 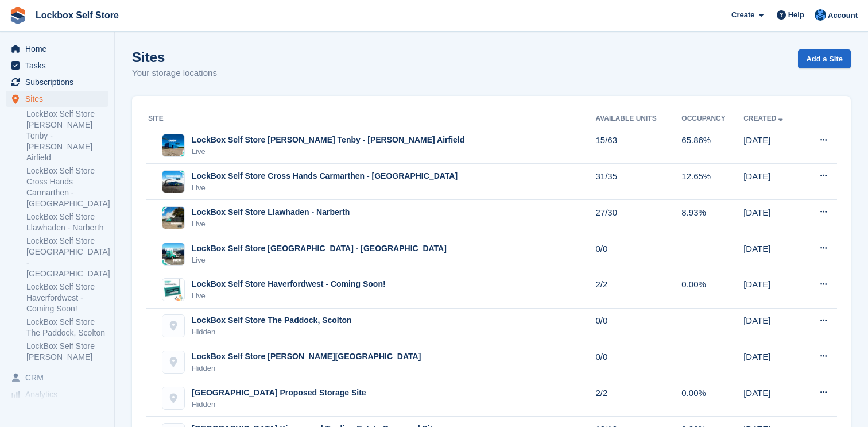 I want to click on span: Account, so click(x=843, y=16).